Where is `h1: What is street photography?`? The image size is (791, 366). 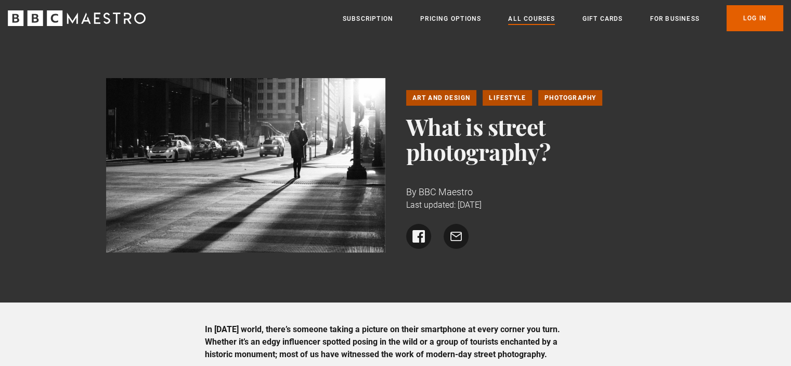 h1: What is street photography? is located at coordinates (546, 139).